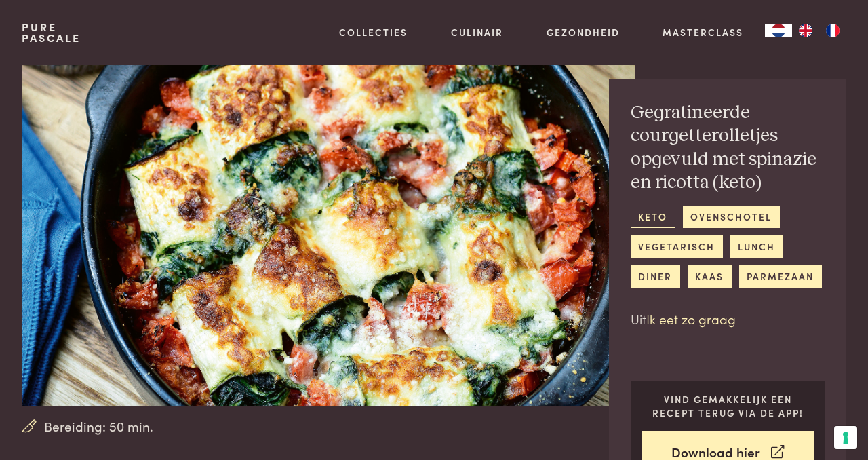 The height and width of the screenshot is (460, 868). I want to click on a: keto, so click(653, 216).